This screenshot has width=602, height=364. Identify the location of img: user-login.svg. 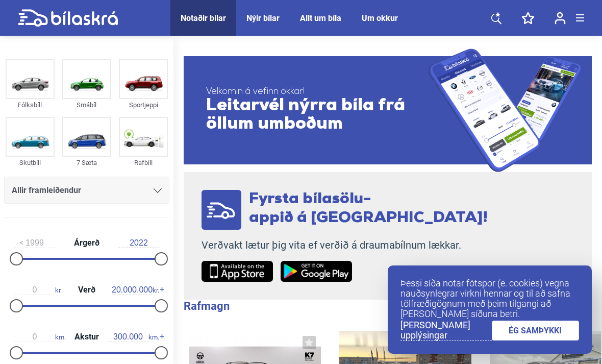
(560, 18).